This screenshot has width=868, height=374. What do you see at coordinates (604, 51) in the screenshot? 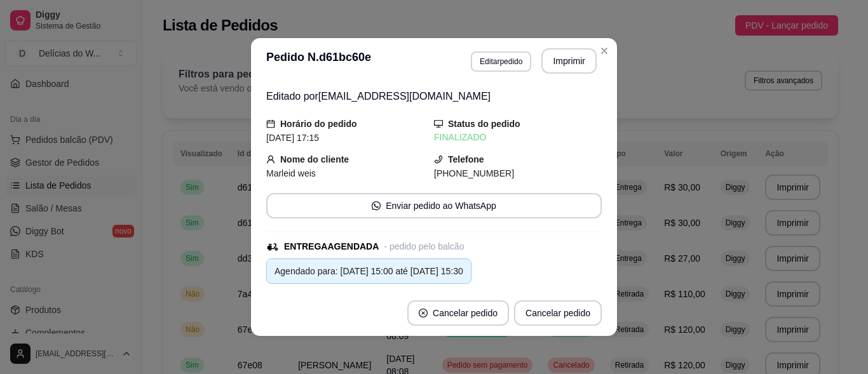
I see `button: Close` at bounding box center [604, 51].